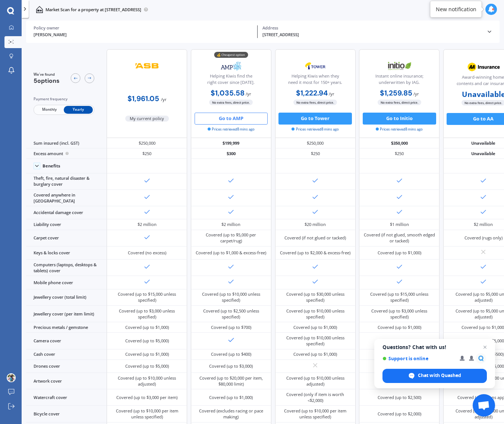  What do you see at coordinates (372, 28) in the screenshot?
I see `div: Address` at bounding box center [372, 28].